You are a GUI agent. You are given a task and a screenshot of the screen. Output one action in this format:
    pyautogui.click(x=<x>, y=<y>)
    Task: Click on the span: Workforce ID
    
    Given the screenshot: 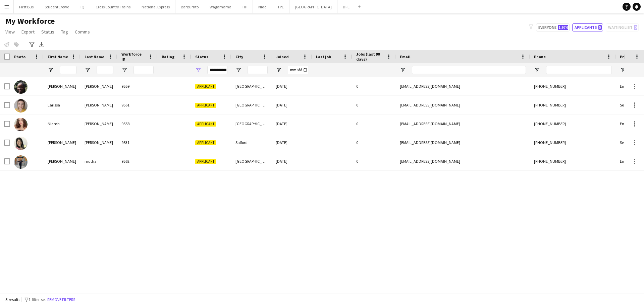 What is the action you would take?
    pyautogui.click(x=134, y=57)
    